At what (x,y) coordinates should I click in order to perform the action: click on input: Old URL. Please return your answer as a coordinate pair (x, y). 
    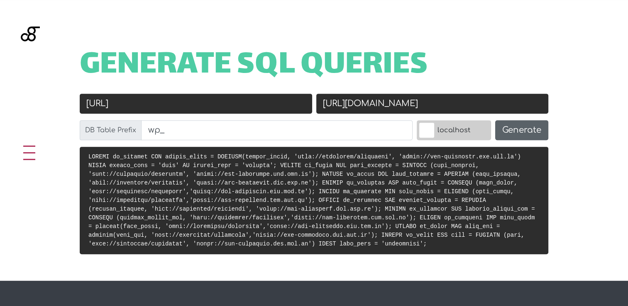
    Looking at the image, I should click on (196, 104).